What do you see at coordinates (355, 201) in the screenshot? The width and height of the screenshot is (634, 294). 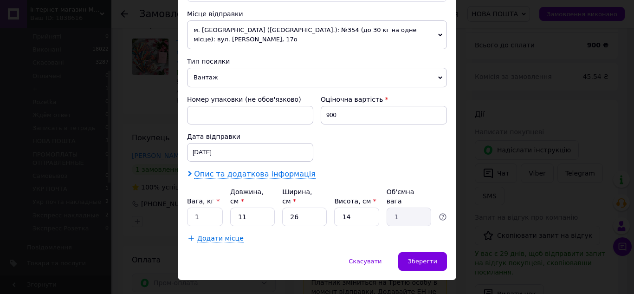 I see `label: Висота, см` at bounding box center [355, 201].